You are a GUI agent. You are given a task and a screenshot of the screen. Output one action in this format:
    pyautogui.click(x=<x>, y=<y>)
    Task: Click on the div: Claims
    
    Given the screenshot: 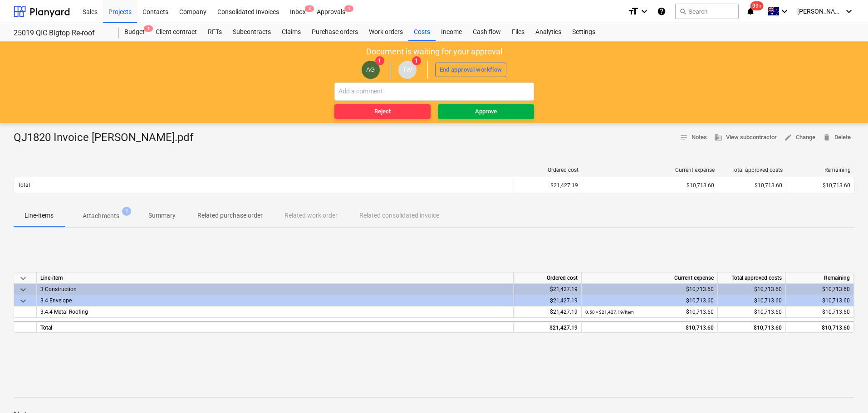 What is the action you would take?
    pyautogui.click(x=292, y=32)
    